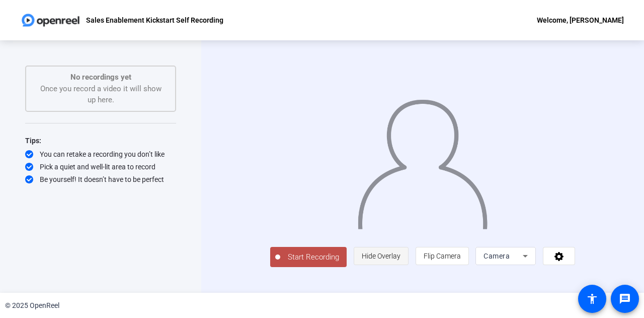 The image size is (644, 318). I want to click on div: Be yourself! It doesn’t have to be perfect, so click(101, 179).